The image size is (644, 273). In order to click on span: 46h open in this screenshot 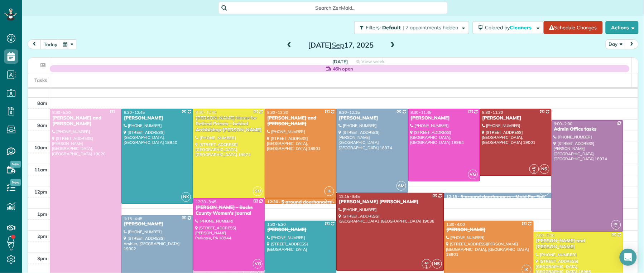, I will do `click(343, 69)`.